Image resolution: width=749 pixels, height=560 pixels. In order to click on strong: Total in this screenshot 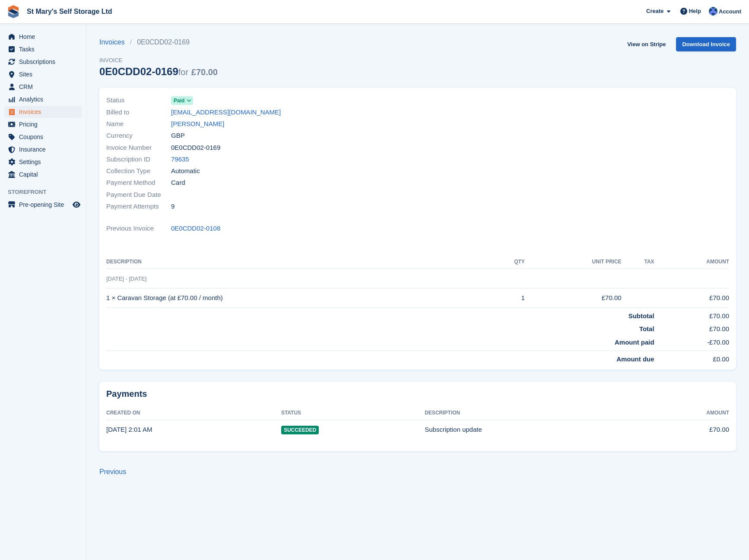, I will do `click(646, 329)`.